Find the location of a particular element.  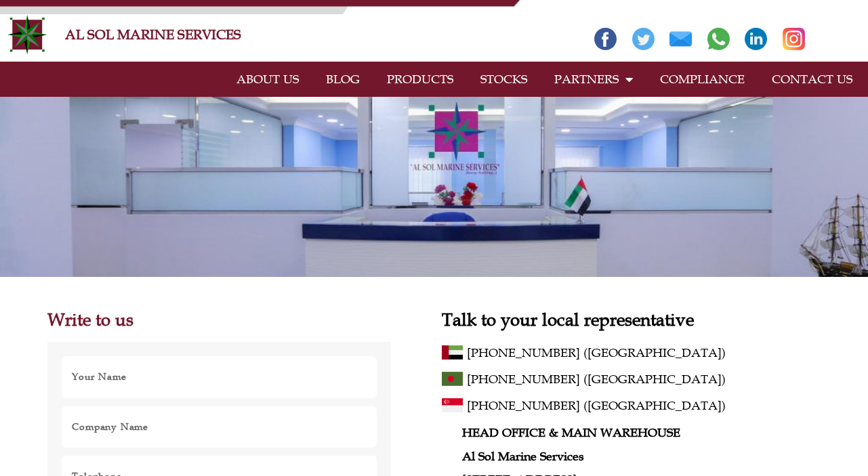

a: AL SOL MARINE SERVICES is located at coordinates (153, 35).